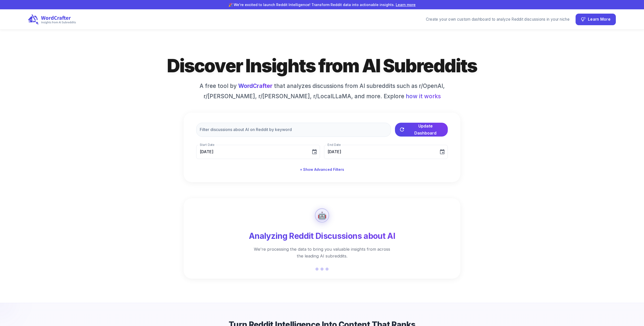  Describe the element at coordinates (595, 19) in the screenshot. I see `button: Learn More` at that location.